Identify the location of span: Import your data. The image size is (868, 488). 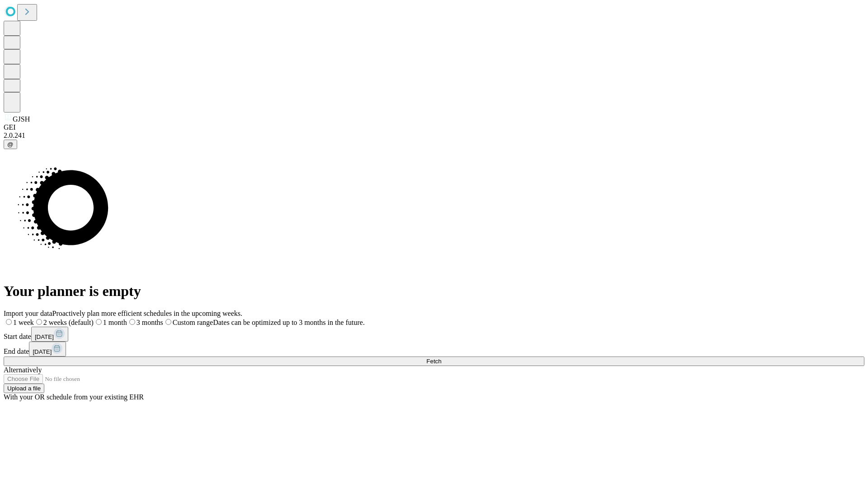
(28, 313).